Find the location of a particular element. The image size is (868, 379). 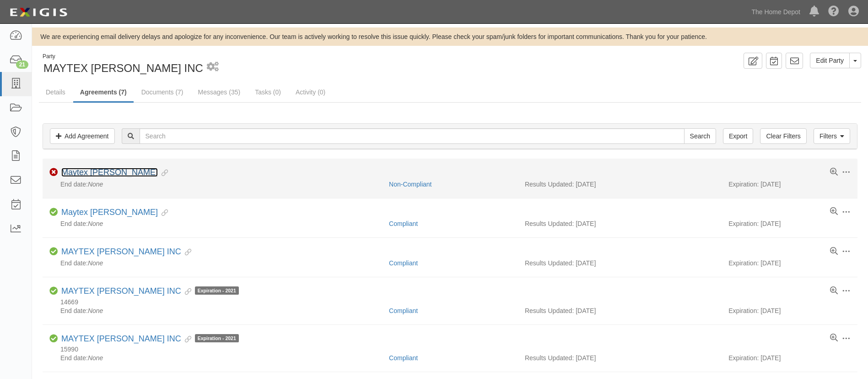

i: Help Center - Complianz is located at coordinates (834, 12).